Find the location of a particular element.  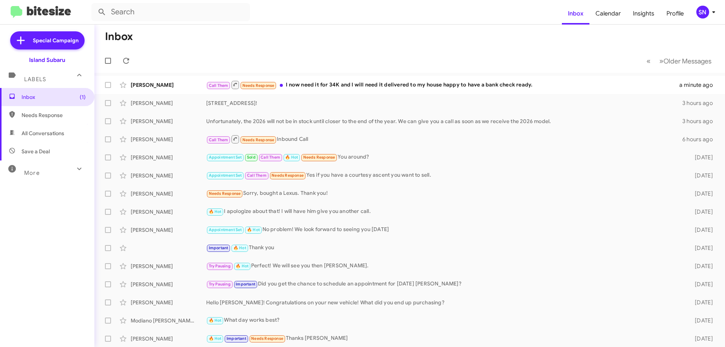

button: SN is located at coordinates (703, 12).